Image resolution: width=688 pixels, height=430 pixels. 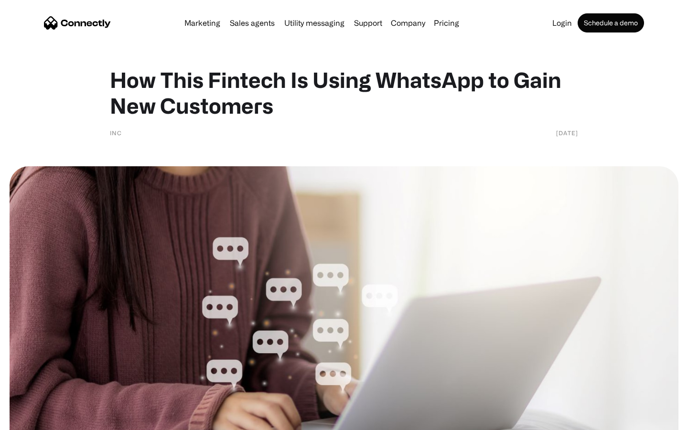 What do you see at coordinates (314, 23) in the screenshot?
I see `a: Utility messaging` at bounding box center [314, 23].